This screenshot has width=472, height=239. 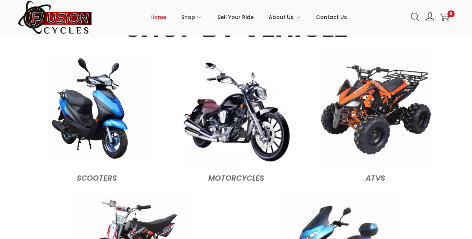 What do you see at coordinates (158, 17) in the screenshot?
I see `a: Home` at bounding box center [158, 17].